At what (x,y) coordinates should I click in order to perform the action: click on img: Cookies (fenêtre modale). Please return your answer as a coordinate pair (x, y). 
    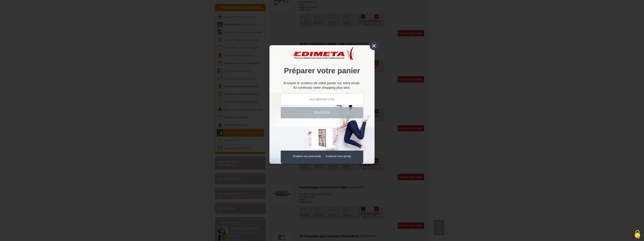
    Looking at the image, I should click on (638, 235).